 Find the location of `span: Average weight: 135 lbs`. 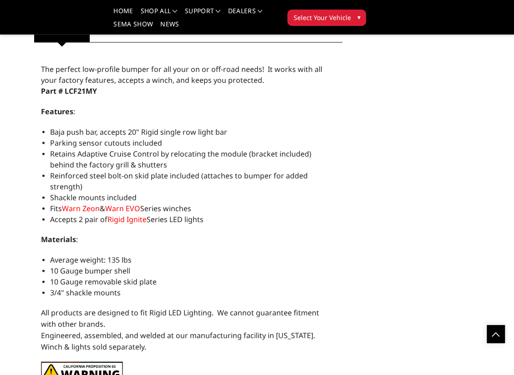

span: Average weight: 135 lbs is located at coordinates (91, 260).